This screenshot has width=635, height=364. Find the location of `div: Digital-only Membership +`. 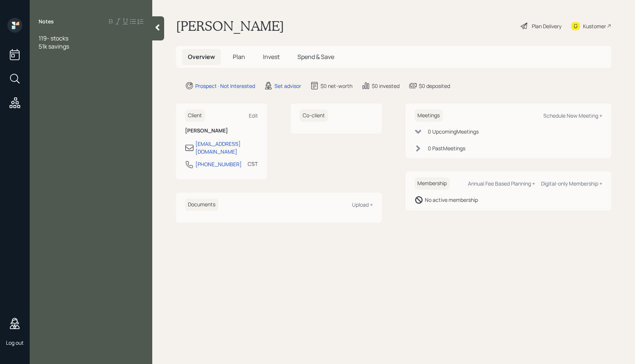

div: Digital-only Membership + is located at coordinates (571, 183).